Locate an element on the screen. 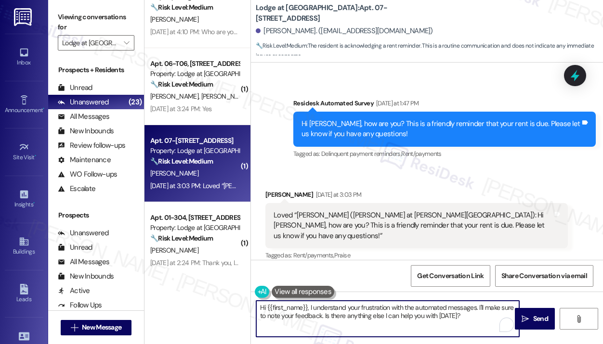 This screenshot has width=603, height=344. a: Inbox is located at coordinates (24, 57).